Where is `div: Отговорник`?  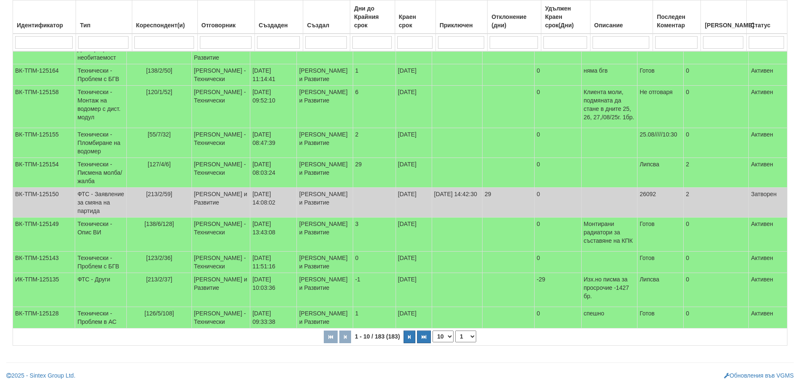 div: Отговорник is located at coordinates (226, 25).